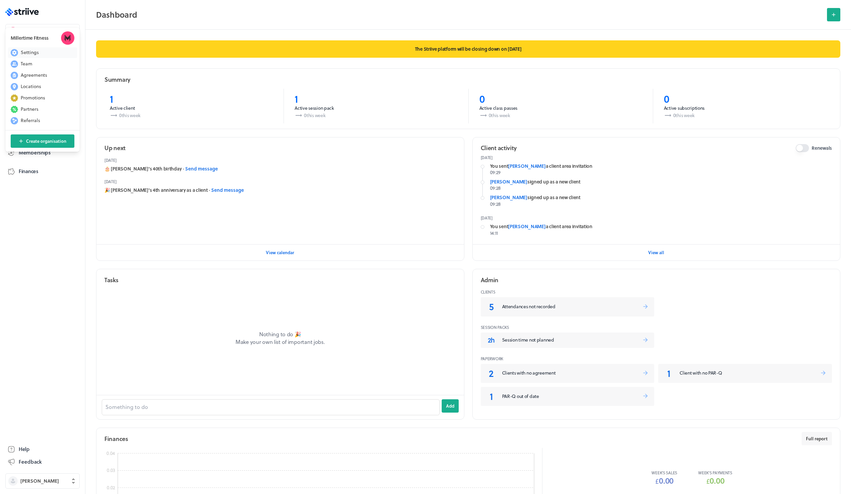 The image size is (851, 494). Describe the element at coordinates (111, 280) in the screenshot. I see `h2: Tasks` at that location.